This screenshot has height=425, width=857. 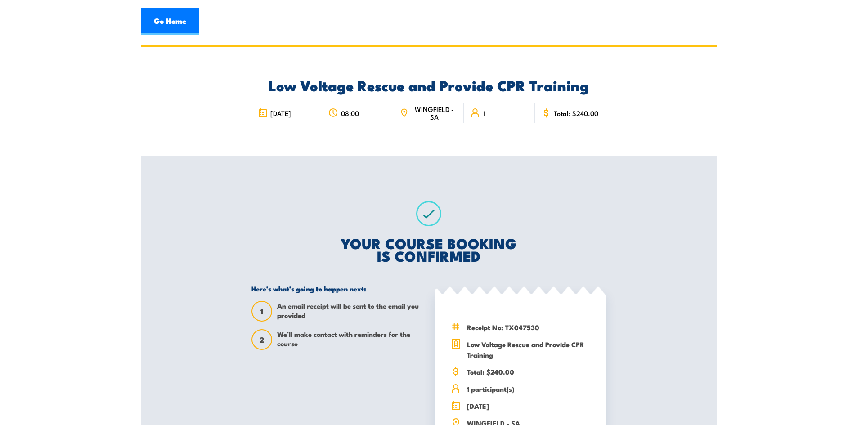 I want to click on span: An email receipt will be sent to the email you provided, so click(x=350, y=311).